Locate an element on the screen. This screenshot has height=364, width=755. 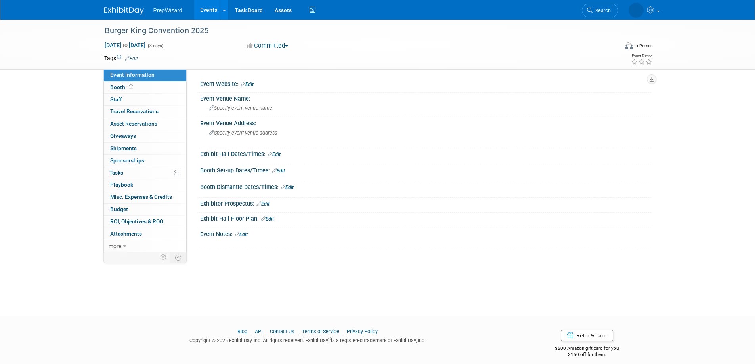
span: to is located at coordinates (125, 45).